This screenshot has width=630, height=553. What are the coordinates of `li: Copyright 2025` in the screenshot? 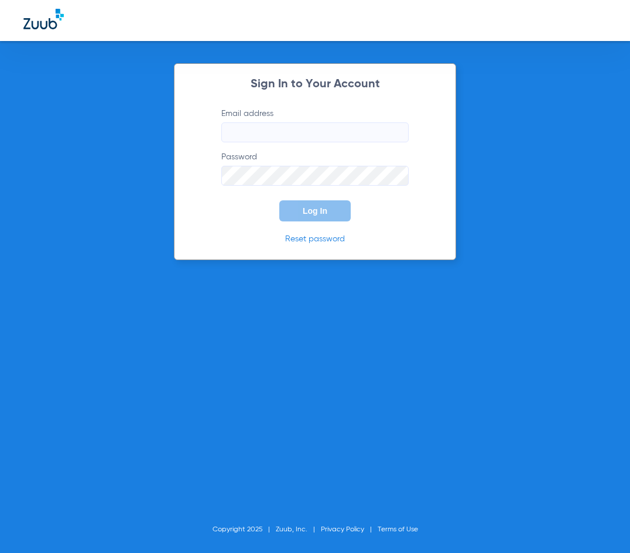 It's located at (244, 529).